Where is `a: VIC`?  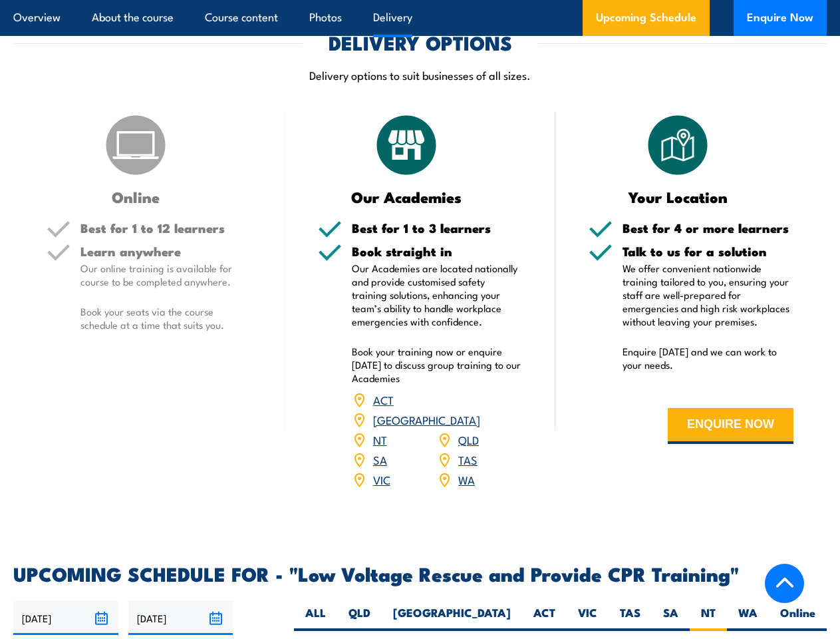 a: VIC is located at coordinates (382, 479).